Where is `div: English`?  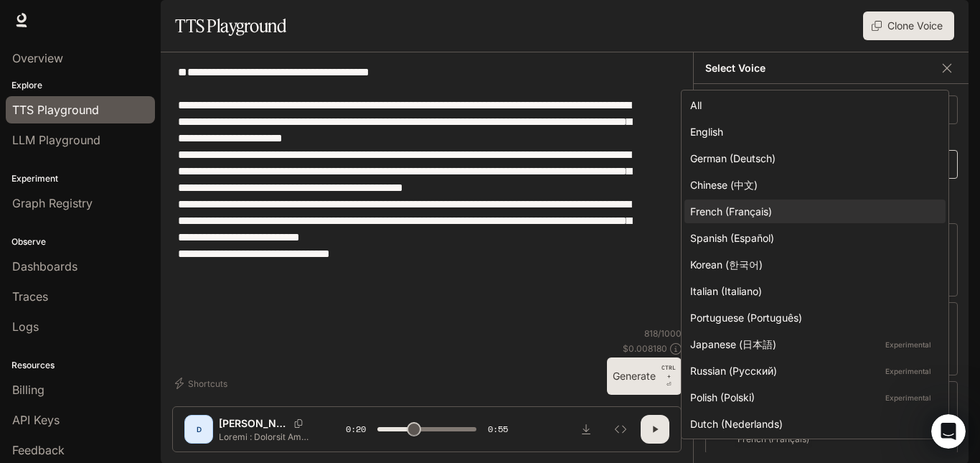
div: English is located at coordinates (812, 132).